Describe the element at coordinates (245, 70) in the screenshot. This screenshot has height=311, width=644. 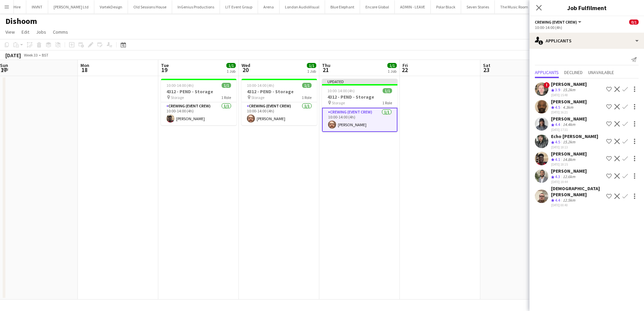
I see `span: 20` at that location.